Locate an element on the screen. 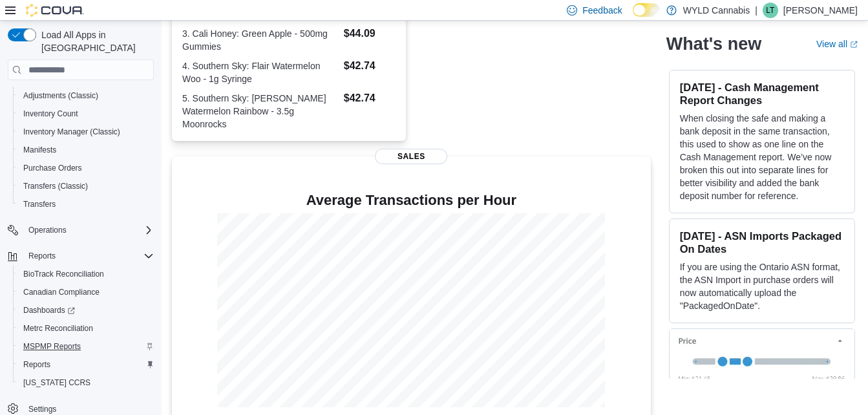 This screenshot has height=415, width=868. button: Transfers (Classic) is located at coordinates (86, 186).